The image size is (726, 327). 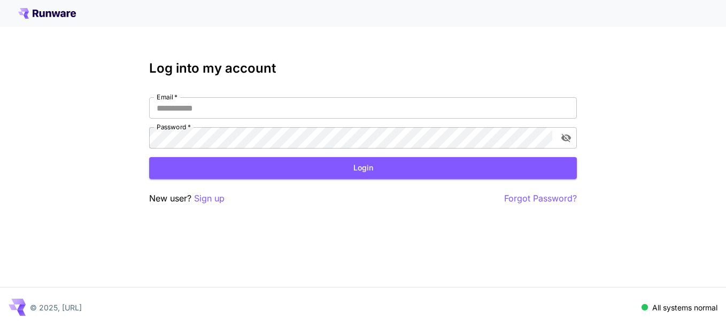 What do you see at coordinates (209, 198) in the screenshot?
I see `p: Sign up` at bounding box center [209, 198].